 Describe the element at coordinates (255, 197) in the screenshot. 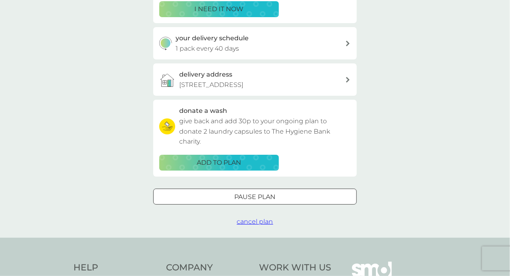

I see `p: Pause plan` at that location.